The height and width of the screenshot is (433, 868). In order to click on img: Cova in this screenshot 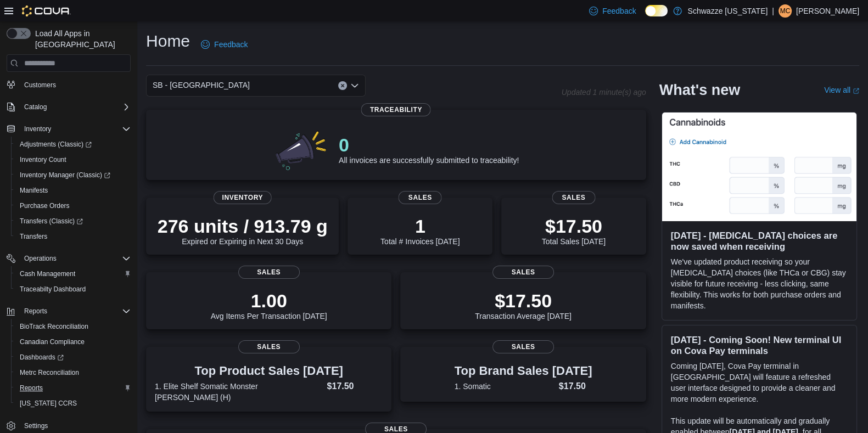, I will do `click(46, 11)`.